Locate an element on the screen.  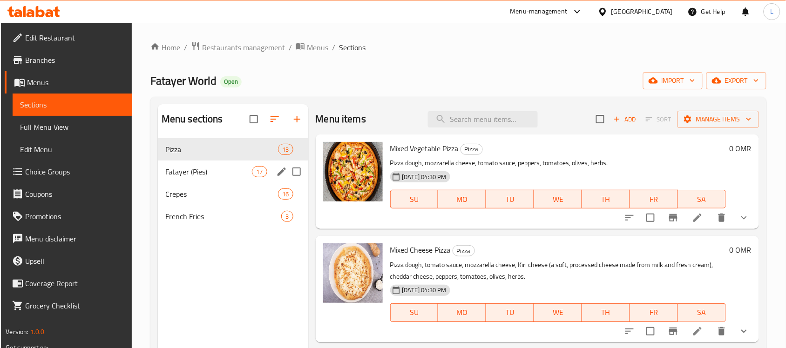
a: Home is located at coordinates (165, 48).